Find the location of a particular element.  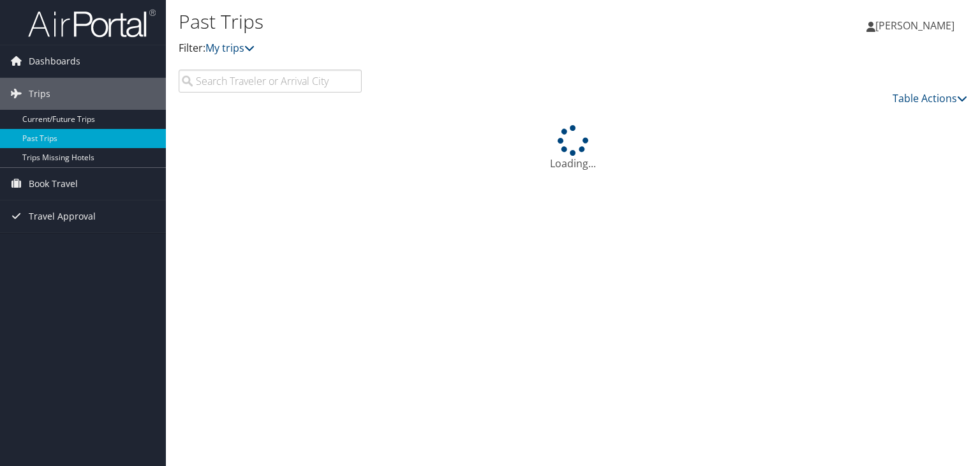

h1: Past Trips is located at coordinates (441, 22).